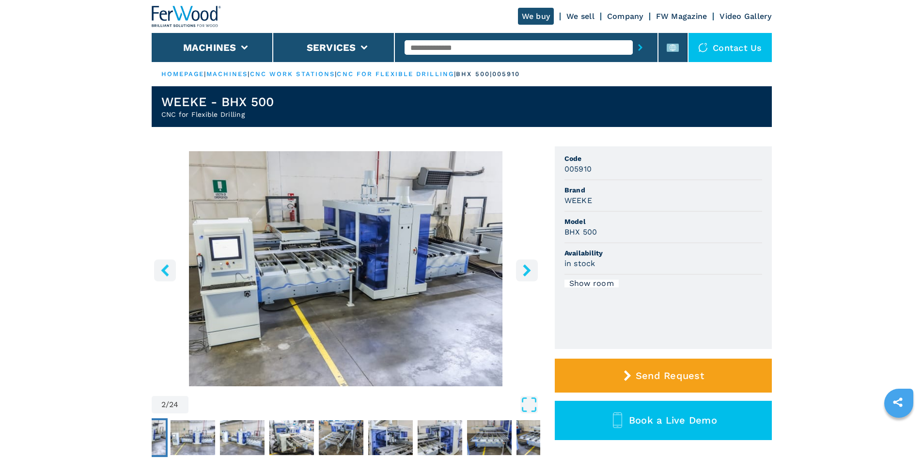 The height and width of the screenshot is (458, 923). What do you see at coordinates (898, 402) in the screenshot?
I see `a: sharethis` at bounding box center [898, 402].